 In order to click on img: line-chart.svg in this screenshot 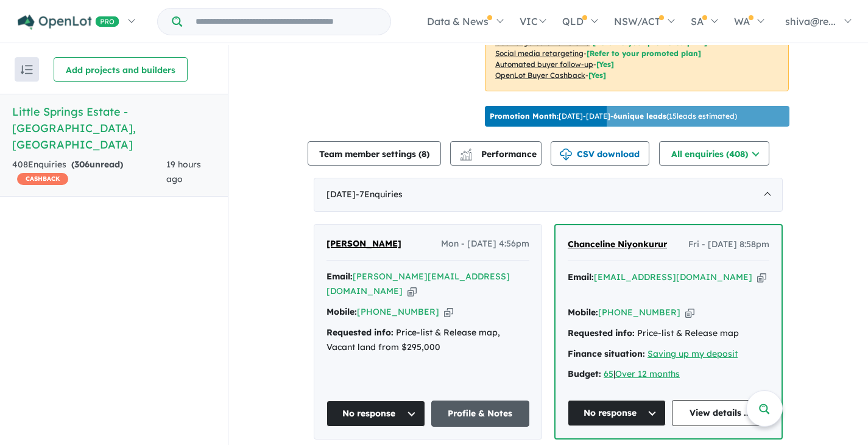, I will do `click(466, 152)`.